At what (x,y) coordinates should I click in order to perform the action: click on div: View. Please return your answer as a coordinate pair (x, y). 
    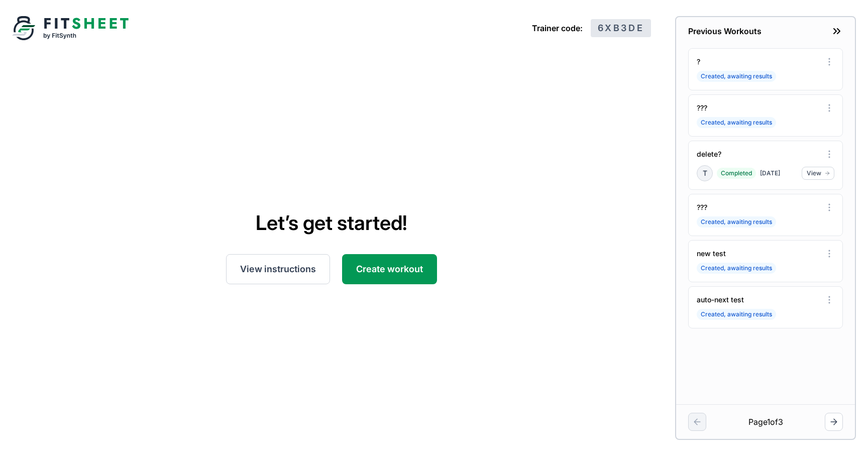
    Looking at the image, I should click on (818, 173).